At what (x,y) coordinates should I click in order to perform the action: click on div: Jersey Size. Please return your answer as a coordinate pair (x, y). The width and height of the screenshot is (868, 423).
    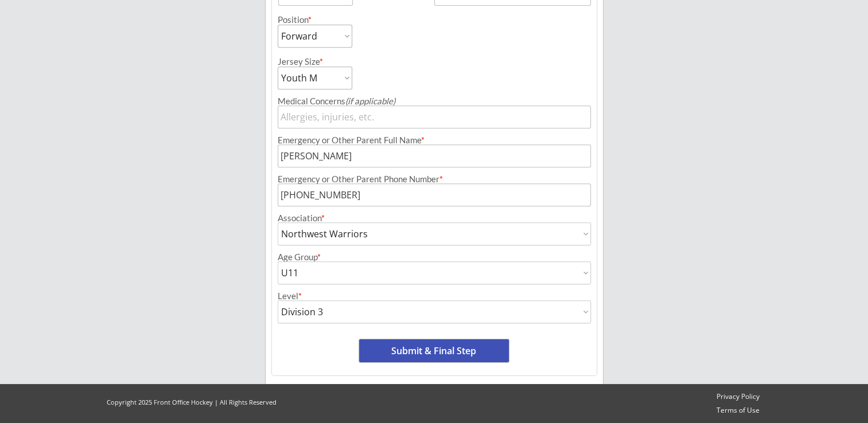
    Looking at the image, I should click on (307, 61).